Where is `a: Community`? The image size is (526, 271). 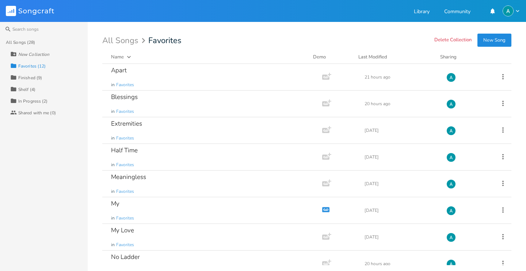 a: Community is located at coordinates (457, 12).